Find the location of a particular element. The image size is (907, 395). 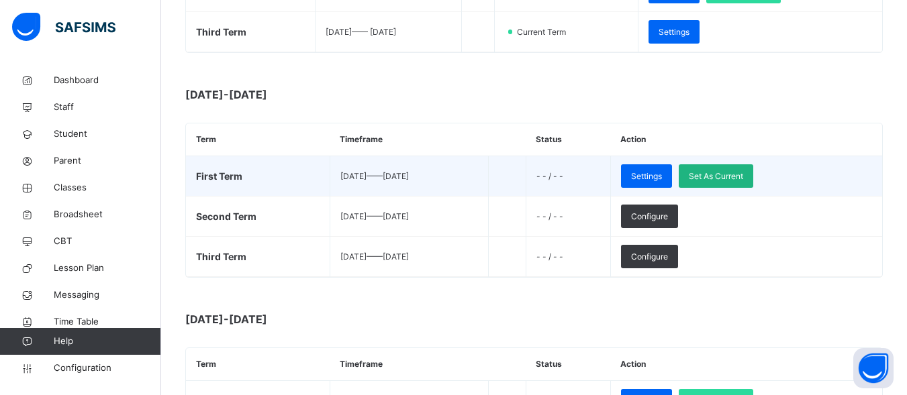

span: Broadsheet is located at coordinates (107, 215).